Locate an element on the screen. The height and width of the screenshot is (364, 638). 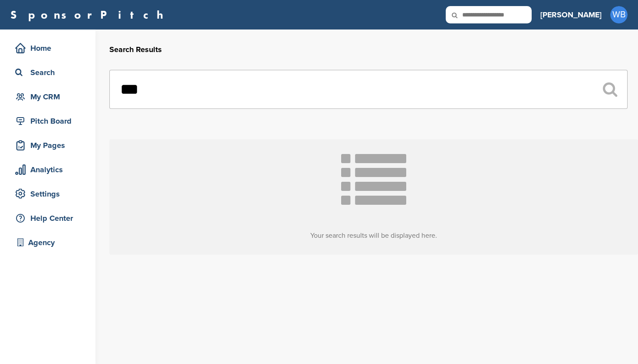
div: Home is located at coordinates (50, 48).